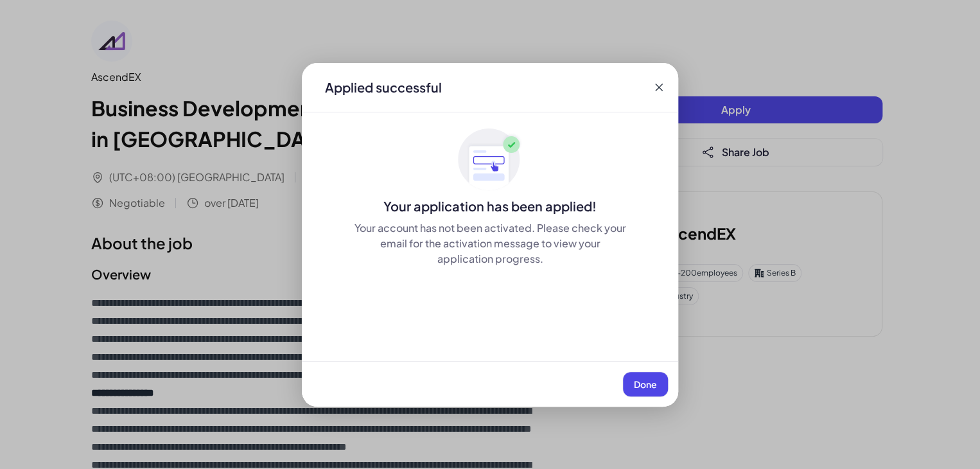 Image resolution: width=980 pixels, height=469 pixels. Describe the element at coordinates (383, 87) in the screenshot. I see `div: Applied successful` at that location.